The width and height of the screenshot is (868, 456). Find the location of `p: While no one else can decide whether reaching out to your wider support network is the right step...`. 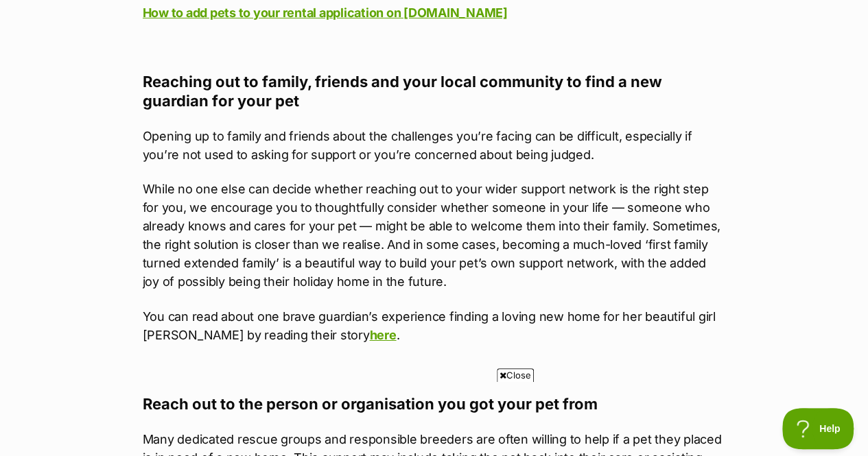

p: While no one else can decide whether reaching out to your wider support network is the right step... is located at coordinates (434, 235).